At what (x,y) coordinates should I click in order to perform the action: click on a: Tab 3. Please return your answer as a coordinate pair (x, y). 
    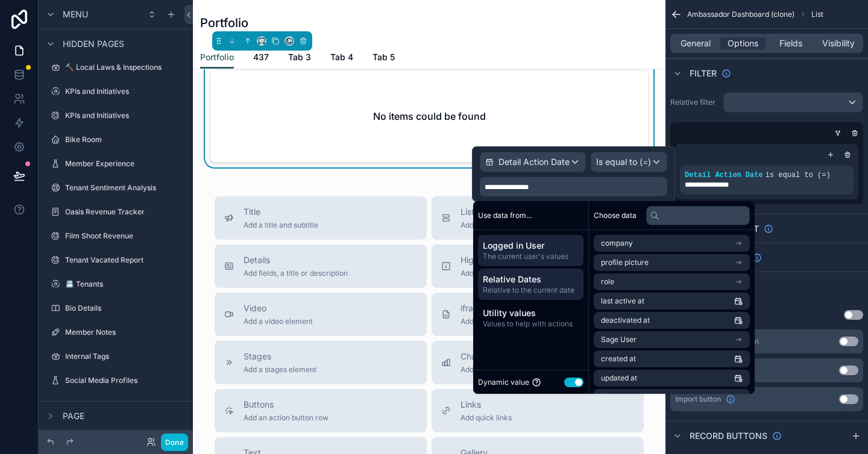
    Looking at the image, I should click on (300, 59).